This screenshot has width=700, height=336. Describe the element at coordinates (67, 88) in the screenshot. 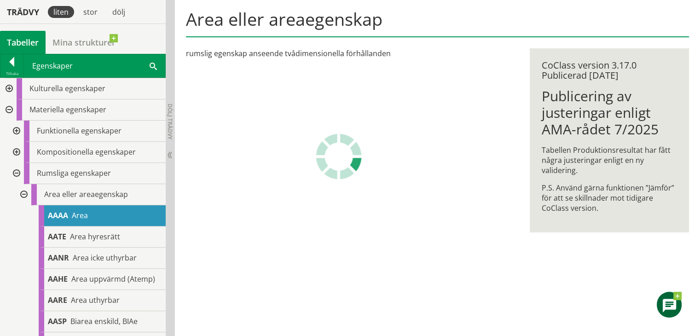

I see `span: Kulturella egenskaper` at that location.